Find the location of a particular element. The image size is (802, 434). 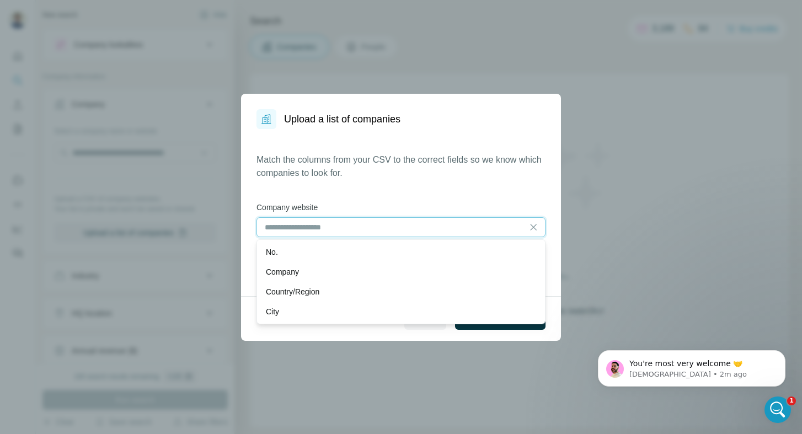

p: Match the columns from your CSV to the correct fields so we know which companies to look for. is located at coordinates (401, 167).